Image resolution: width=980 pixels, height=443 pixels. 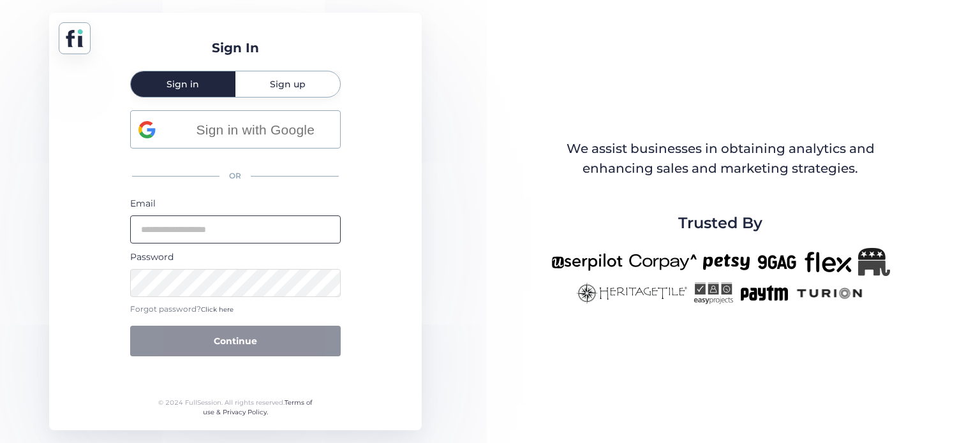 What do you see at coordinates (726, 262) in the screenshot?
I see `img: petsy-new.png` at bounding box center [726, 262].